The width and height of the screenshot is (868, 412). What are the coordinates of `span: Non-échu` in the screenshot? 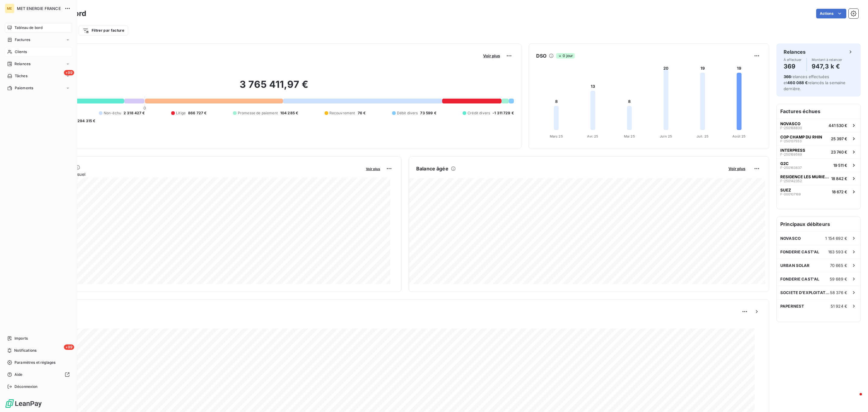 It's located at (113, 114).